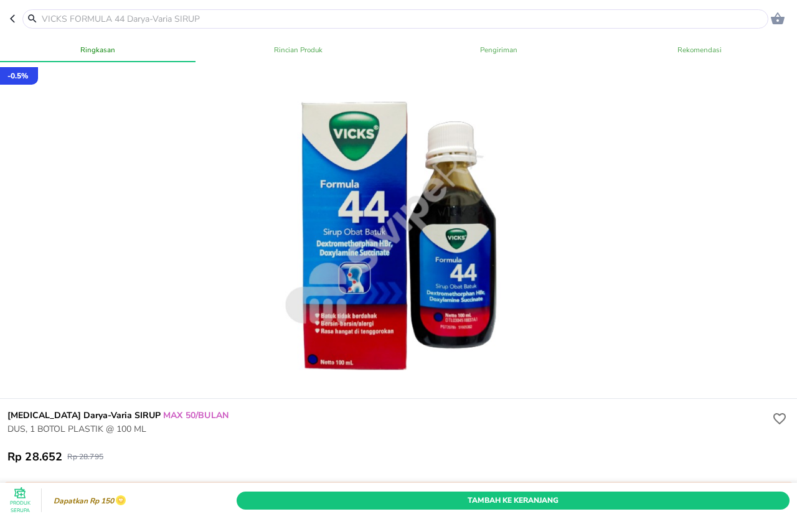 The height and width of the screenshot is (532, 797). What do you see at coordinates (98, 50) in the screenshot?
I see `span: Ringkasan` at bounding box center [98, 50].